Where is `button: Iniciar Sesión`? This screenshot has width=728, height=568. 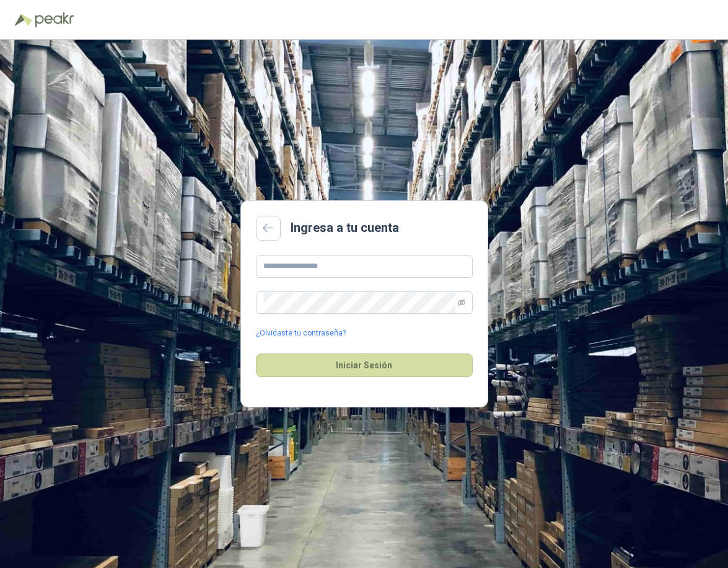
button: Iniciar Sesión is located at coordinates (364, 365).